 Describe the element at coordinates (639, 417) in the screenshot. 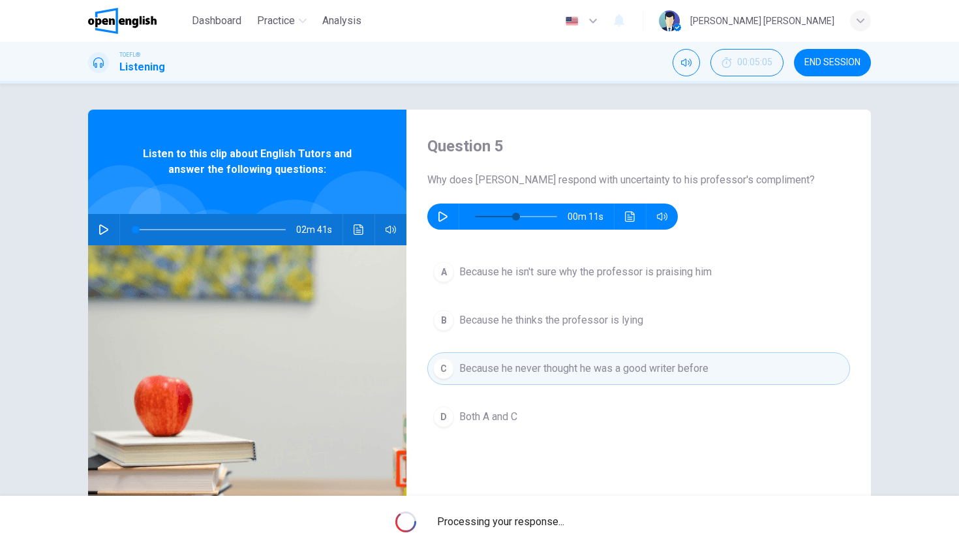

I see `button: DBoth A and C` at that location.